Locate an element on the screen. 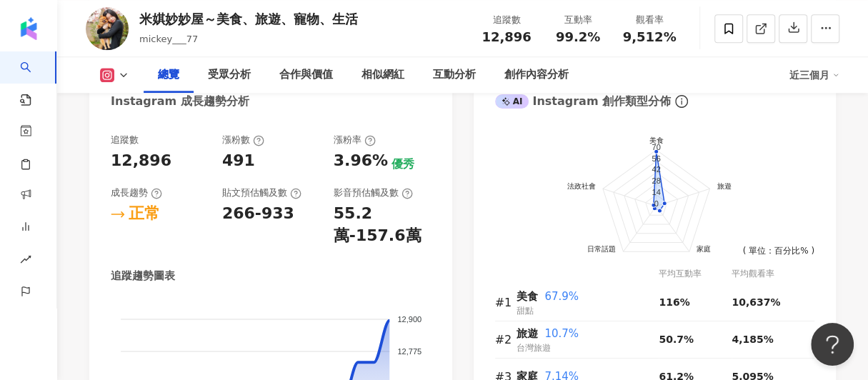  span: 台灣旅遊 is located at coordinates (534, 348).